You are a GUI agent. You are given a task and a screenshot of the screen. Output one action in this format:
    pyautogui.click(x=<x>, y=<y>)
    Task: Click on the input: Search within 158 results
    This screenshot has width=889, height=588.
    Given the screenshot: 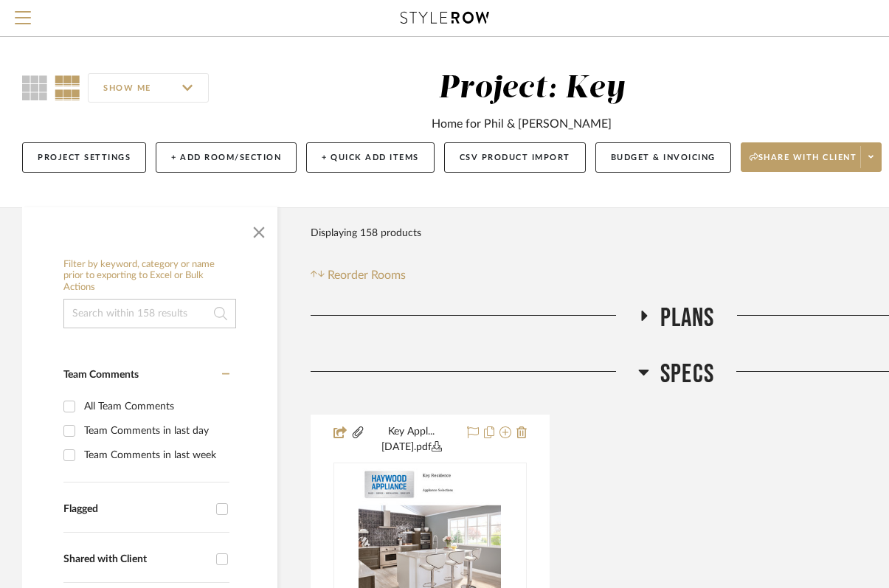 What is the action you would take?
    pyautogui.click(x=150, y=314)
    